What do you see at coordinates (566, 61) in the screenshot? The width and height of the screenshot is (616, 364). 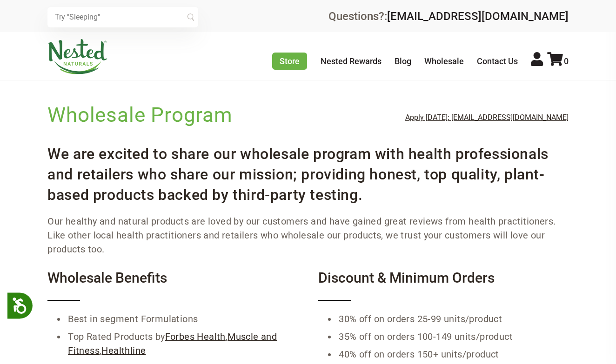 I see `span: 0` at bounding box center [566, 61].